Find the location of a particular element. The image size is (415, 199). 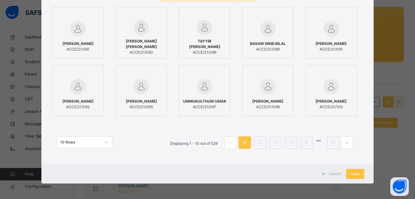

span: ACCE/21/086 is located at coordinates (205, 52).